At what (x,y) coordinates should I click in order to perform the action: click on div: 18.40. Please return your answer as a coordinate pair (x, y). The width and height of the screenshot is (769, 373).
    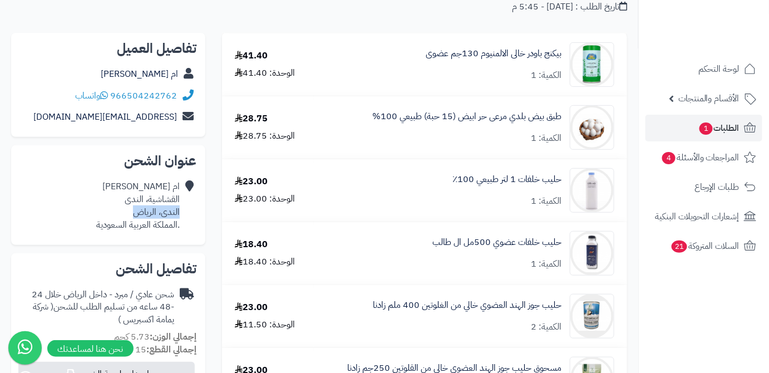
    Looking at the image, I should click on (251, 244).